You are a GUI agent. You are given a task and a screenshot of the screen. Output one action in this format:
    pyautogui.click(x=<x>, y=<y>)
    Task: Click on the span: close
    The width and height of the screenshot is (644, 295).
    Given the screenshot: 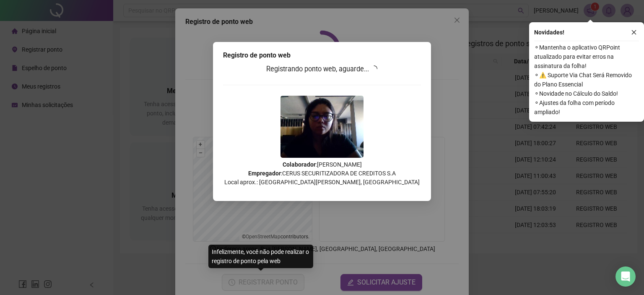 What is the action you would take?
    pyautogui.click(x=634, y=32)
    